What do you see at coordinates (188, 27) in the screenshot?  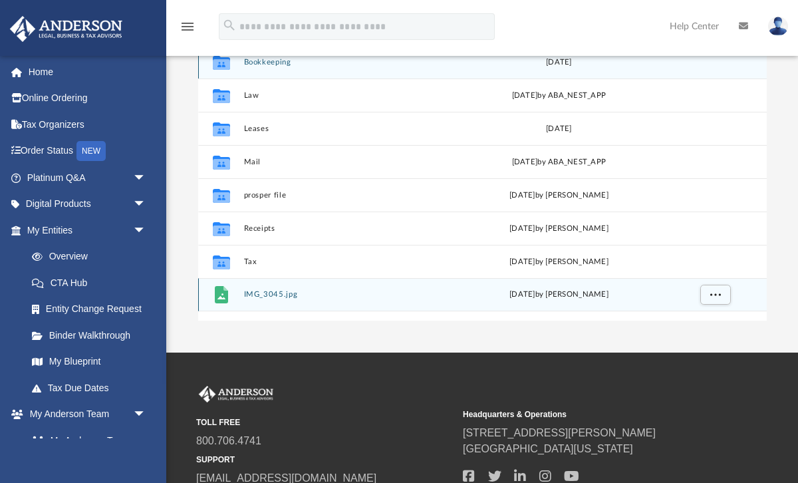 I see `i: menu` at bounding box center [188, 27].